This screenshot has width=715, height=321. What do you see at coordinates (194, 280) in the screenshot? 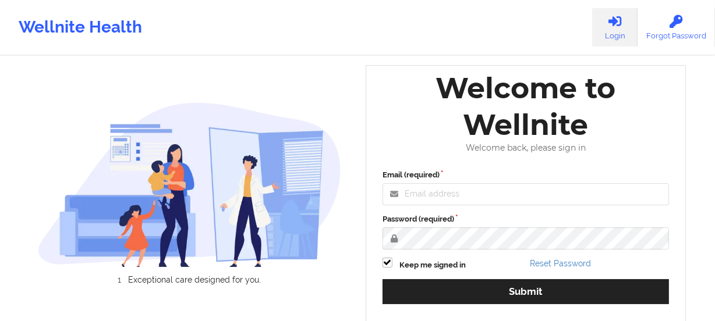
I see `li: Exceptional care designed for you.` at bounding box center [194, 280].